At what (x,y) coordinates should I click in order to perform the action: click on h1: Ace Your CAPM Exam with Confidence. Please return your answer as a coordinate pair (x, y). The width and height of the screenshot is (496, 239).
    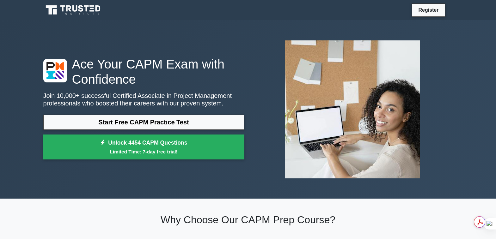
    Looking at the image, I should click on (144, 72).